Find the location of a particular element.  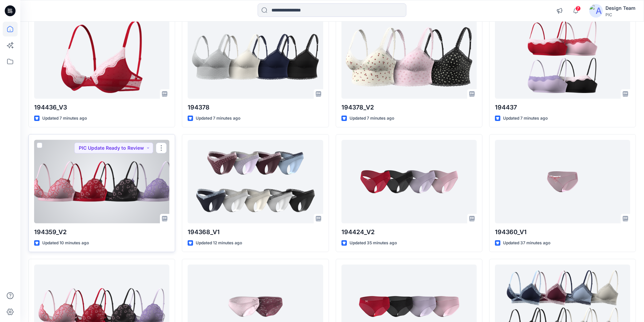

p: 194368_V1 is located at coordinates (255, 232).